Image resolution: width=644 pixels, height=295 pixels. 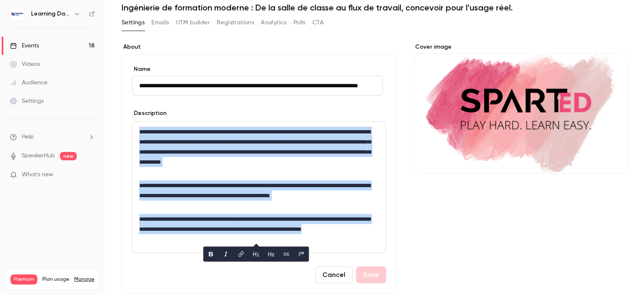 I want to click on img: logo_orange.svg, so click(x=17, y=17).